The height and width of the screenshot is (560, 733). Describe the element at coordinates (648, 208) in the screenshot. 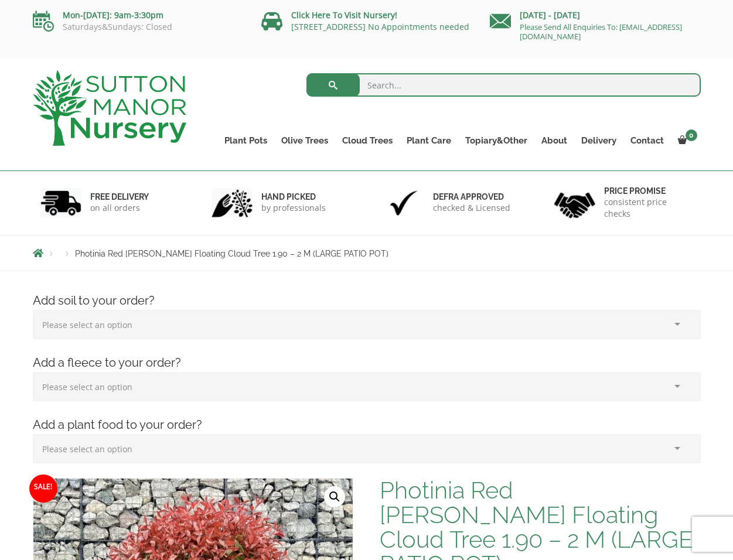

I see `p: consistent price checks` at that location.